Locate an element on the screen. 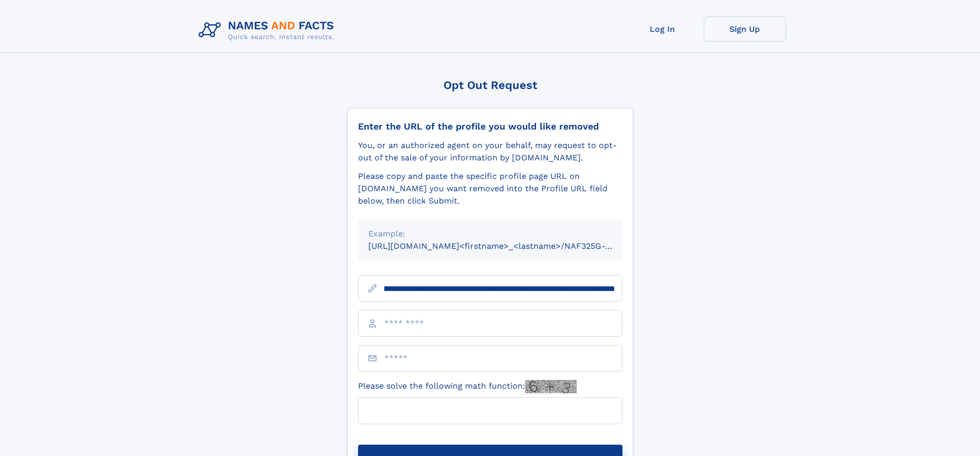  a: Sign Up is located at coordinates (744, 29).